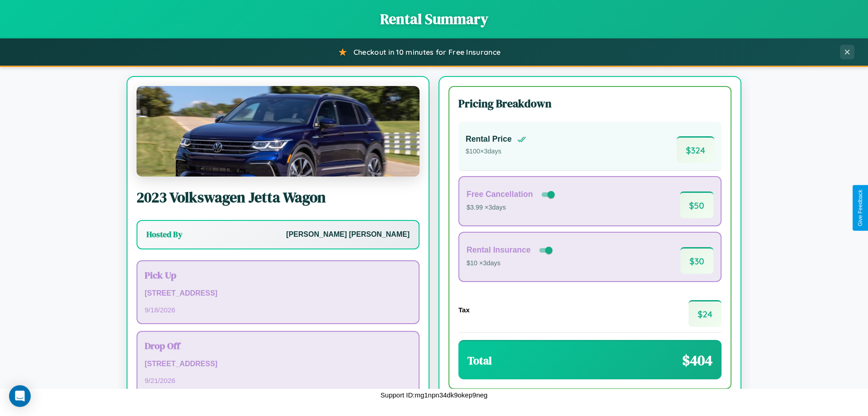 This screenshot has height=416, width=868. I want to click on span: Checkout in 10 minutes for Free Insurance, so click(427, 52).